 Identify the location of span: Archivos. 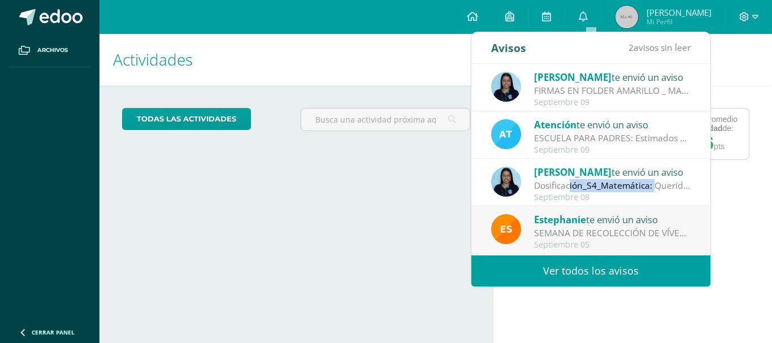
(53, 50).